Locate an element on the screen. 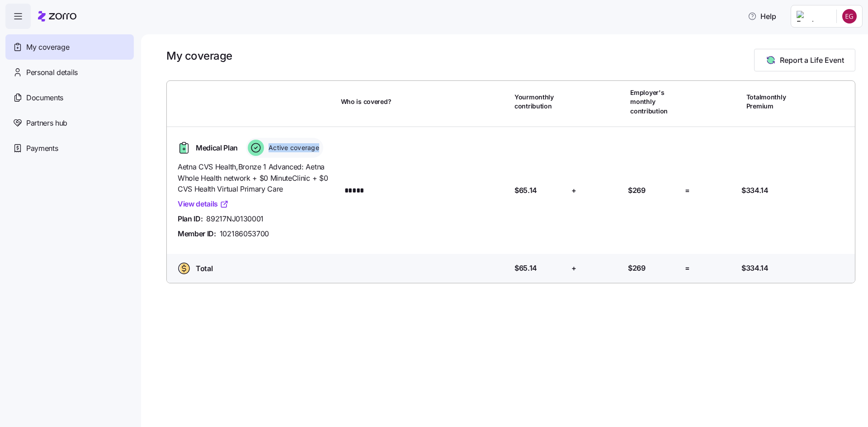  a: View details is located at coordinates (203, 204).